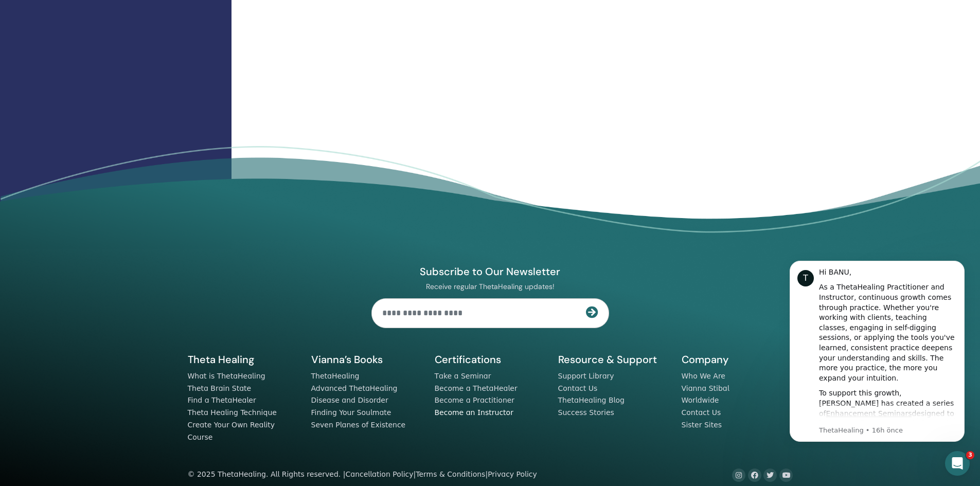  What do you see at coordinates (102, 100) in the screenshot?
I see `div: message notification from ThetaHealing, 16h önce. Hi BANU, As a ThetaHealing Practitioner and Ins...` at bounding box center [102, 100].